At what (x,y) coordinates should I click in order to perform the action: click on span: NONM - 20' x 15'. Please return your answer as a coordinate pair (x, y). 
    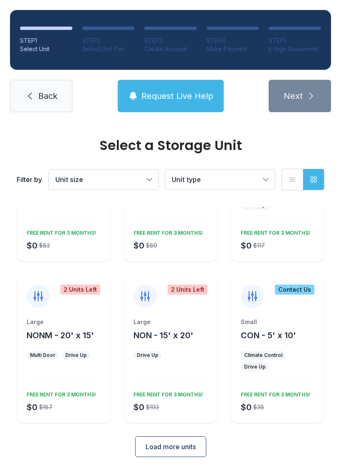
    Looking at the image, I should click on (60, 335).